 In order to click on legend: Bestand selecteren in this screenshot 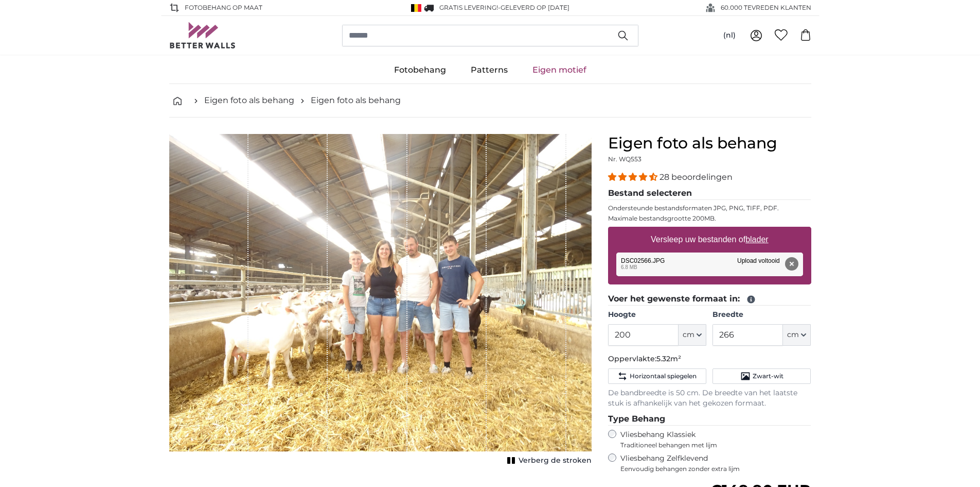, I will do `click(709, 193)`.